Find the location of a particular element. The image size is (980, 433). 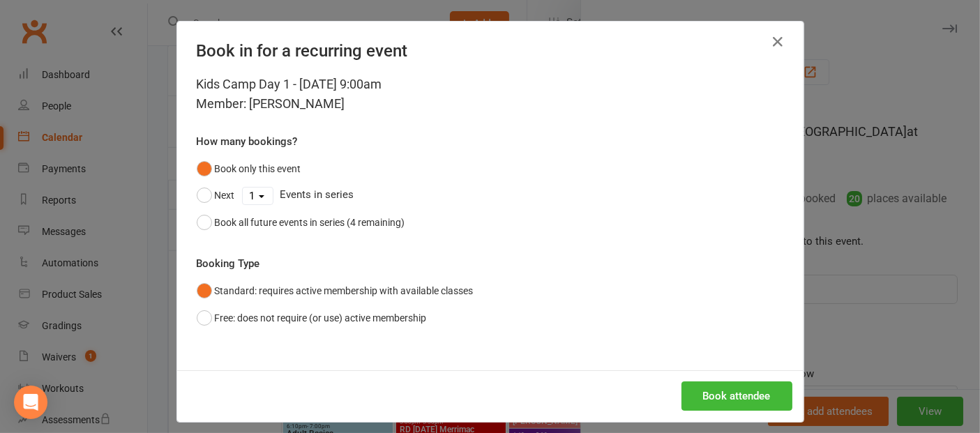

label: How many bookings? is located at coordinates (247, 142).